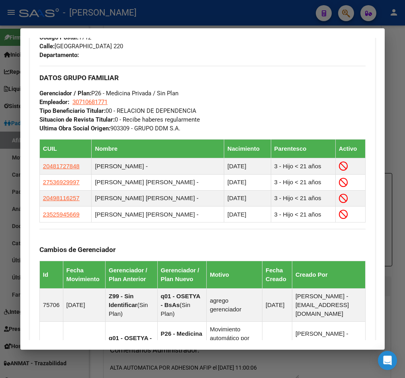  What do you see at coordinates (202, 249) in the screenshot?
I see `h3: Cambios de Gerenciador` at bounding box center [202, 249].